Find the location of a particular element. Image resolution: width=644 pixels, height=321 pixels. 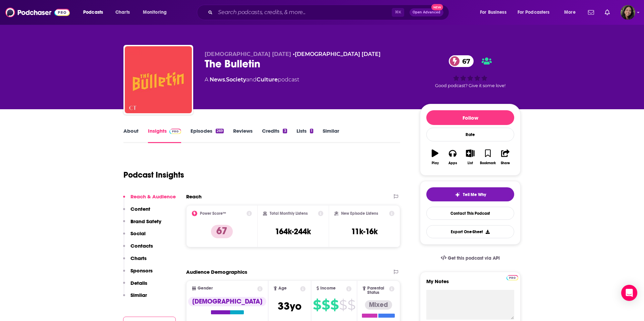

h3: 164k-244k is located at coordinates (293, 232).